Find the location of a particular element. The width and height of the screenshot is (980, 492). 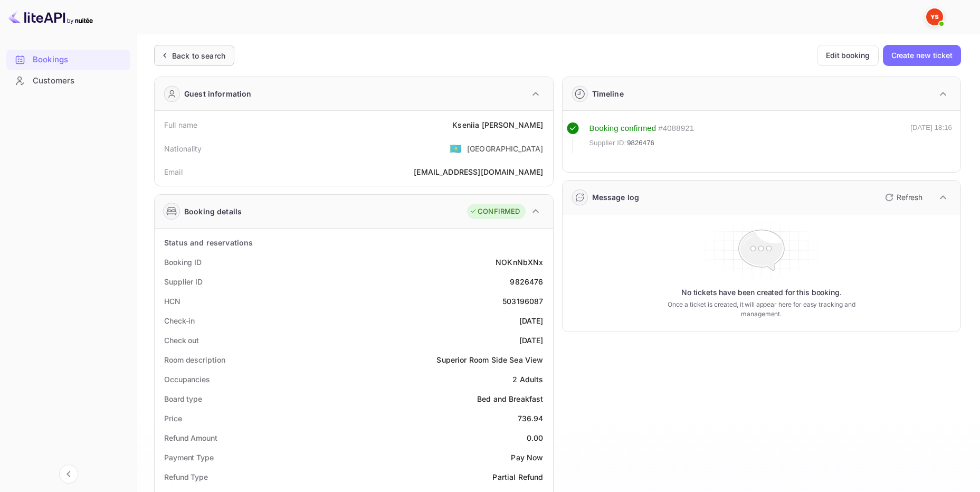

div: Occupancies is located at coordinates (187, 379).